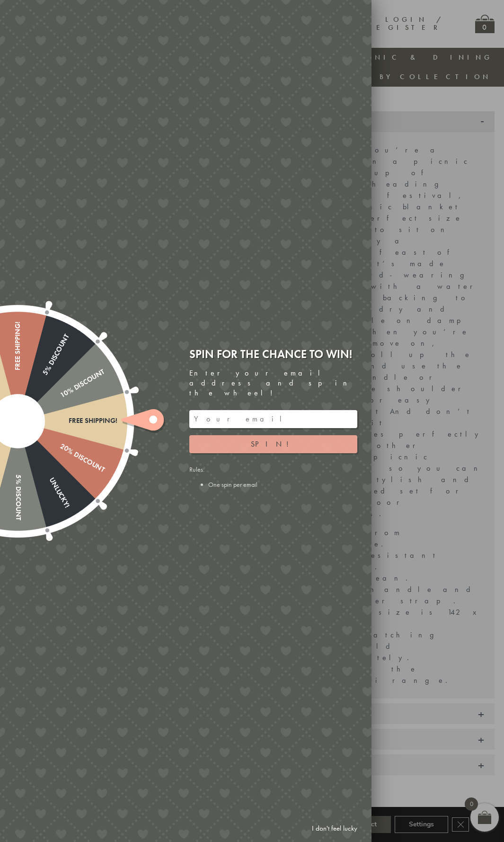 The height and width of the screenshot is (842, 504). I want to click on div: 10% Discount, so click(61, 397).